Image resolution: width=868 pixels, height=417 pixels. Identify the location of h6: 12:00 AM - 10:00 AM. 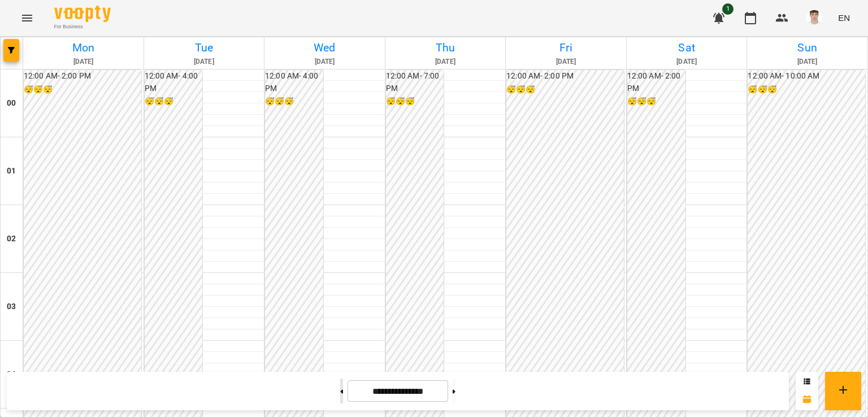
(806, 76).